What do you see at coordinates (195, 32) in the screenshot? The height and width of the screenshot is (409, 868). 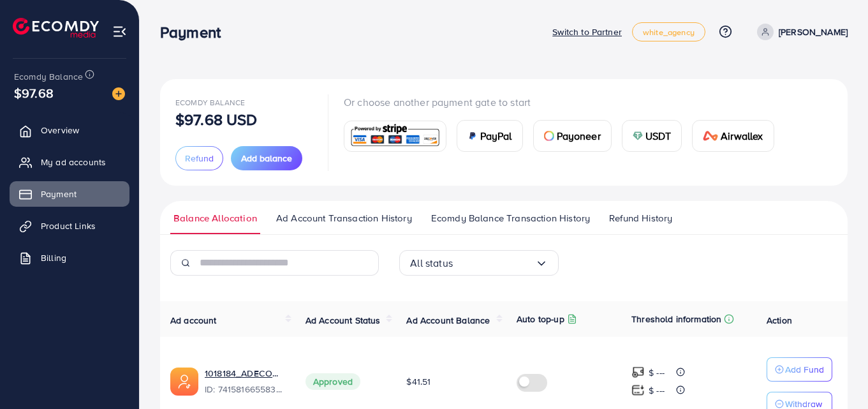 I see `h3: Payment` at bounding box center [195, 32].